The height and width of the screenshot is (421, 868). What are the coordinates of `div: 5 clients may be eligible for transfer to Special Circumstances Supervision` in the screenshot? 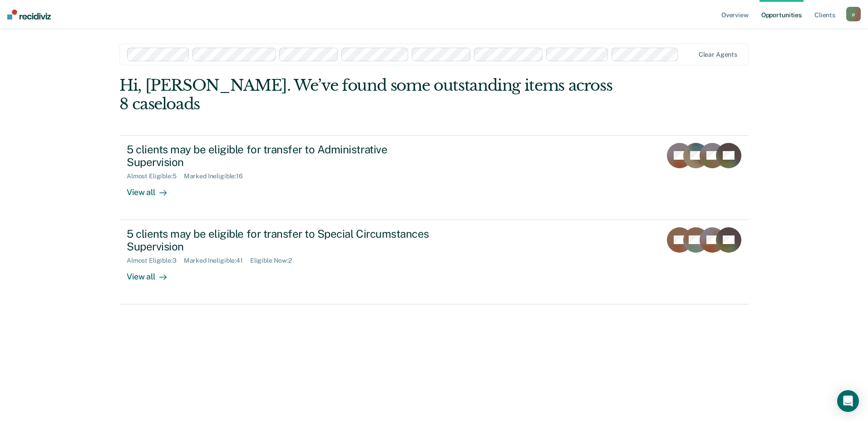 It's located at (286, 241).